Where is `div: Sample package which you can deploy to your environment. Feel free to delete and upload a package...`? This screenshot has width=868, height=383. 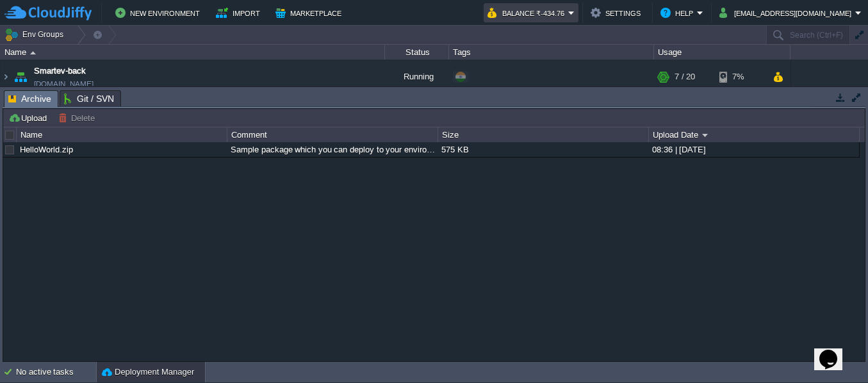
div: Sample package which you can deploy to your environment. Feel free to delete and upload a package... is located at coordinates (332, 149).